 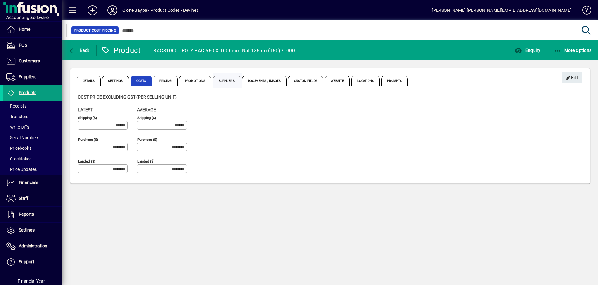 I want to click on span: Write Offs, so click(x=18, y=127).